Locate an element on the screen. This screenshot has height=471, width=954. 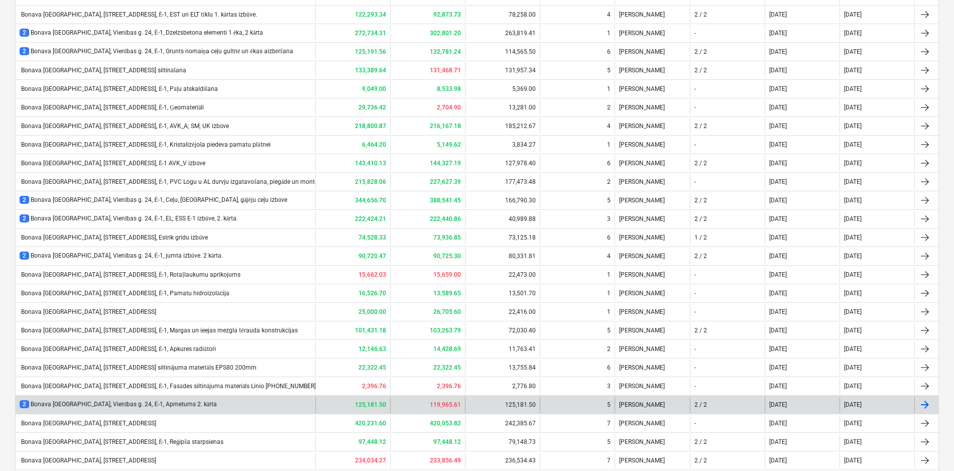
b: 14,428.69 is located at coordinates (447, 349).